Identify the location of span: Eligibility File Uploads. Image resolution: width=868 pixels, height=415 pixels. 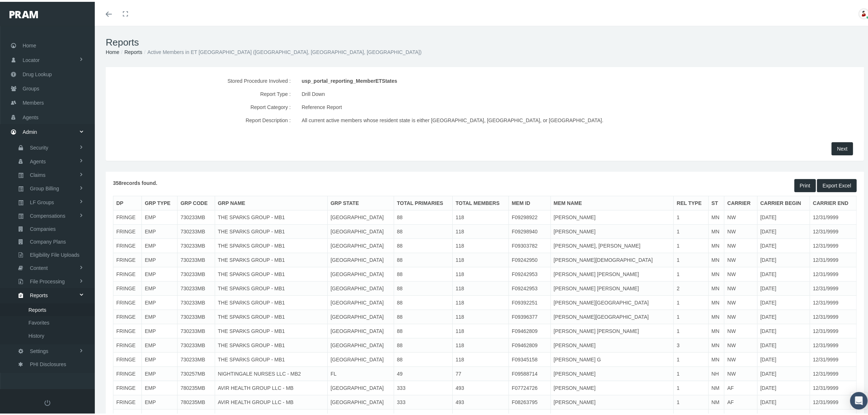
(55, 253).